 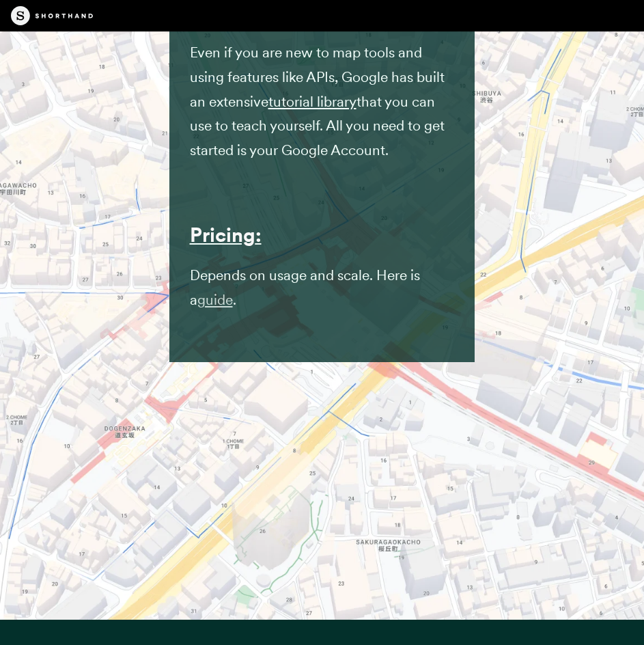 I want to click on p: Depends on usage and scale. Here is a ., so click(x=322, y=287).